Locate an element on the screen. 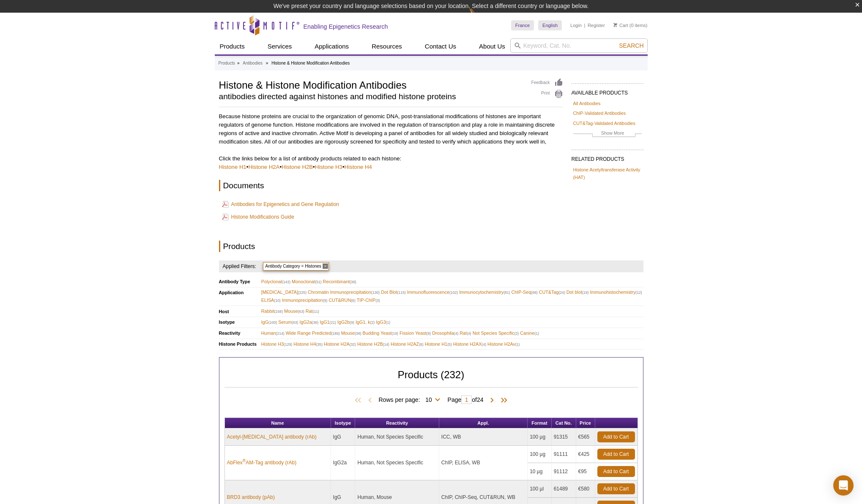 This screenshot has height=504, width=862. span: CUT&Tag is located at coordinates (552, 292).